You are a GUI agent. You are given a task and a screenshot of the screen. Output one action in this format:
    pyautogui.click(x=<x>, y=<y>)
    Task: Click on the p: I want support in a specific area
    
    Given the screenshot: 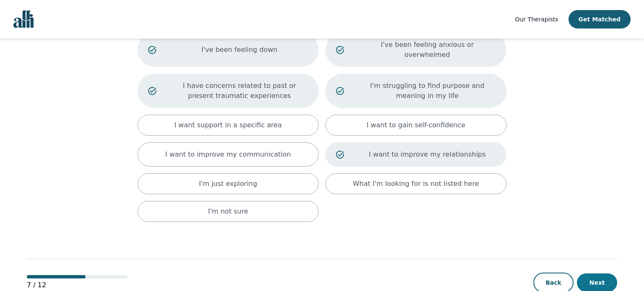 What is the action you would take?
    pyautogui.click(x=228, y=125)
    